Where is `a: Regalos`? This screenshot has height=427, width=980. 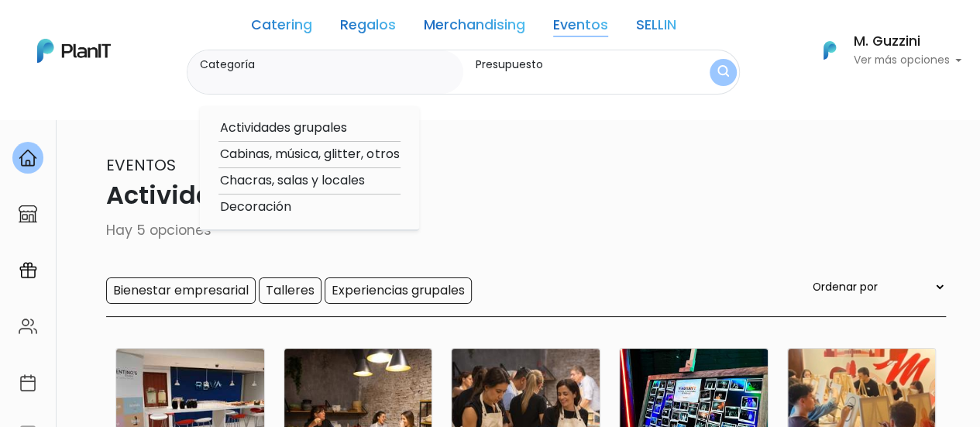 a: Regalos is located at coordinates (368, 28).